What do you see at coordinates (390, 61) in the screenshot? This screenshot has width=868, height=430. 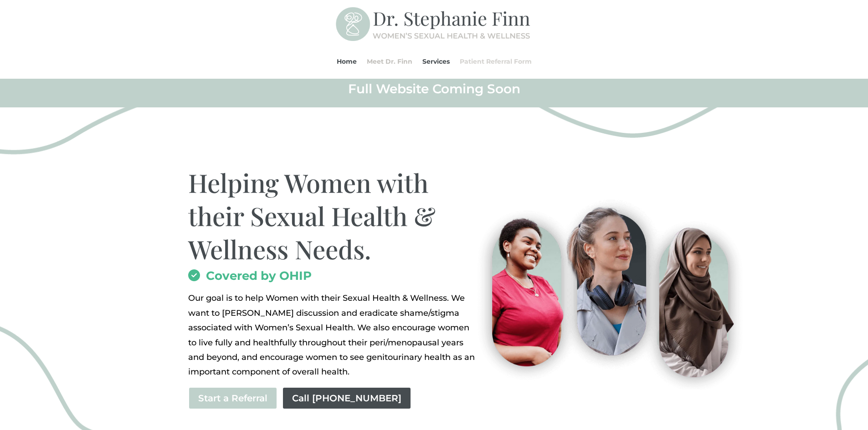 I see `a: Meet Dr. Finn` at bounding box center [390, 61].